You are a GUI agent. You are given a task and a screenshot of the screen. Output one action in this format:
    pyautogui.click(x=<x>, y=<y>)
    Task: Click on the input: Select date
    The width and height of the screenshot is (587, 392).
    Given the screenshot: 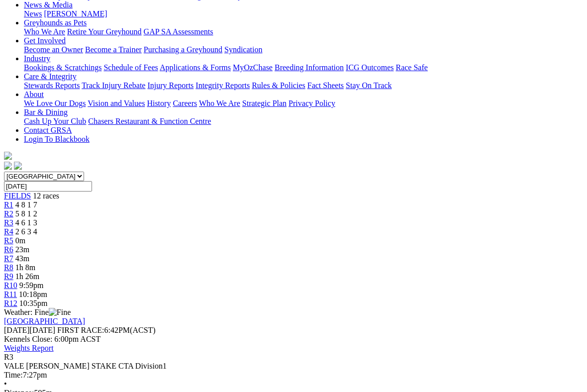 What is the action you would take?
    pyautogui.click(x=48, y=186)
    